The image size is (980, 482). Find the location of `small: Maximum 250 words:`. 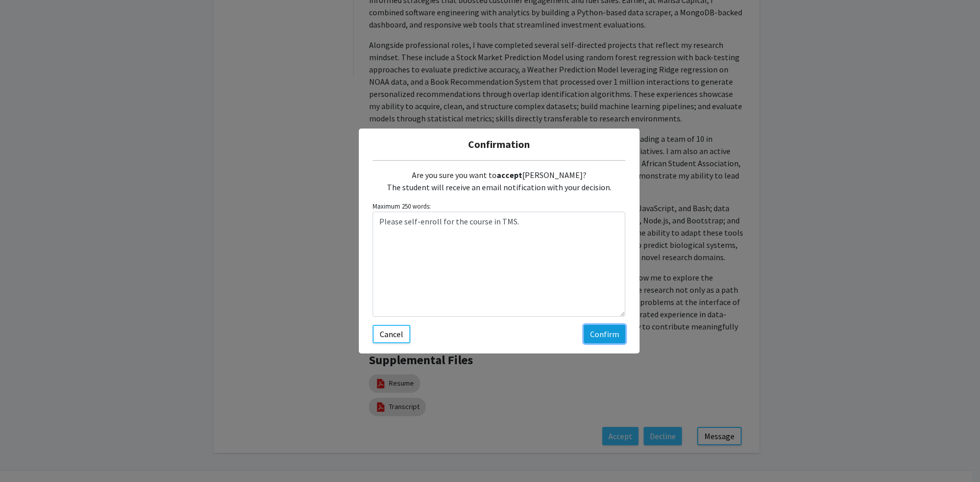

small: Maximum 250 words: is located at coordinates (498, 206).